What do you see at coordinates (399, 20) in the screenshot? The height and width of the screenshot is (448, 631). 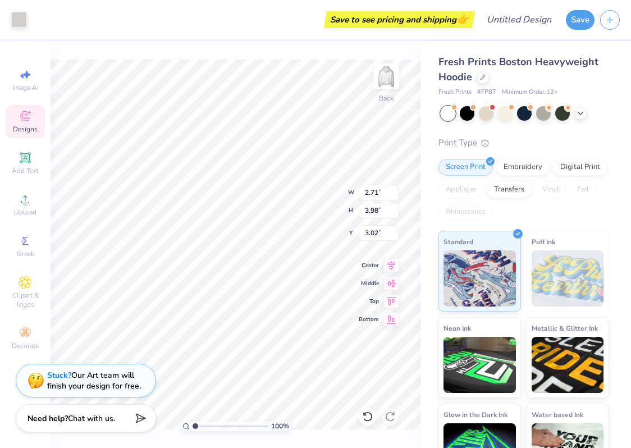 I see `div: Save to see pricing and shipping` at bounding box center [399, 20].